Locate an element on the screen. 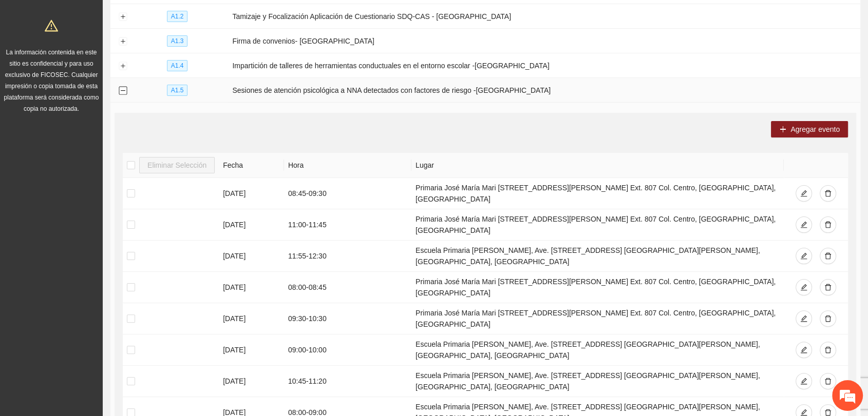 This screenshot has height=416, width=868. span: plus is located at coordinates (782, 130).